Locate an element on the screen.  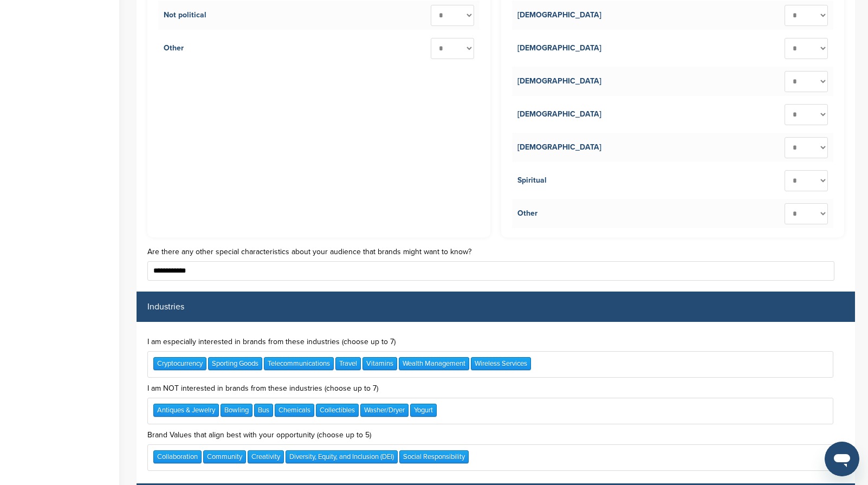
div: Collaboration is located at coordinates (177, 457).